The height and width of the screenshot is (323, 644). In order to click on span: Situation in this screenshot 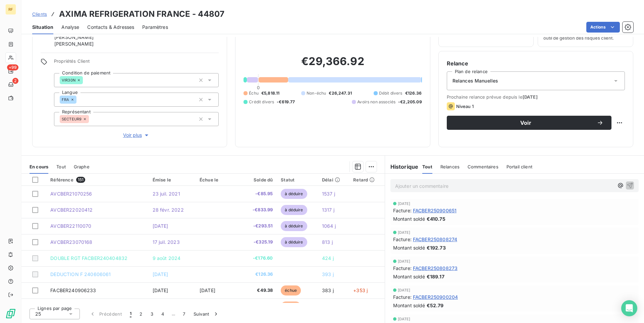, I will do `click(43, 27)`.